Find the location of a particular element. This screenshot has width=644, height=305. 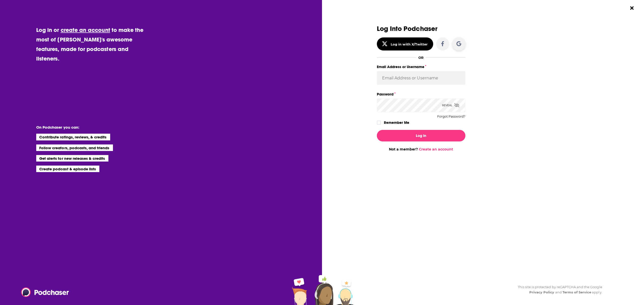

a: Podchaser - Follow, Share and Rate Podcasts is located at coordinates (43, 292).